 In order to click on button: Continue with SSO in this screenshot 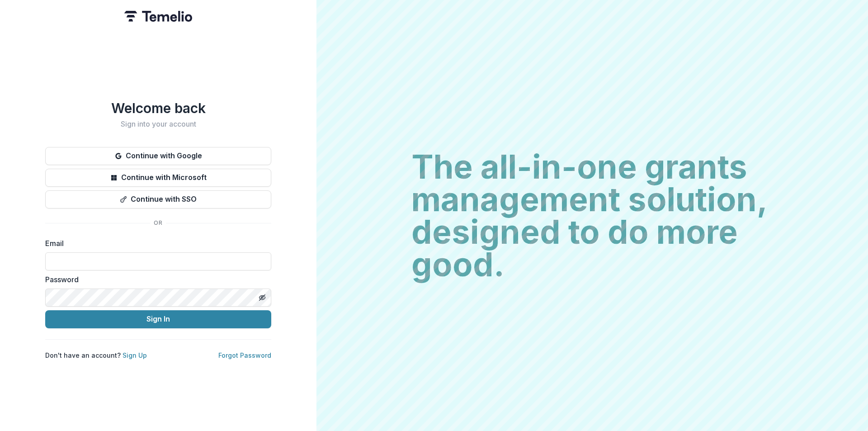, I will do `click(158, 199)`.